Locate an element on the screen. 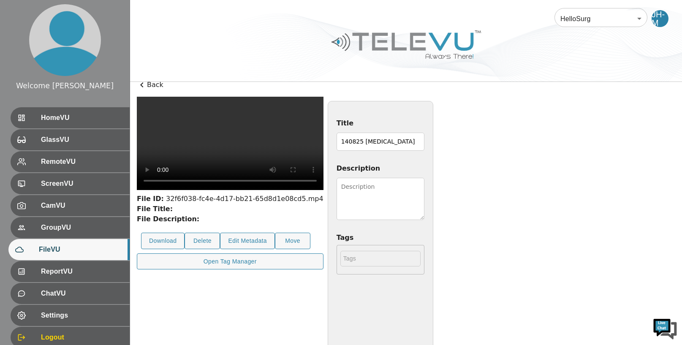  div: FileVU is located at coordinates (69, 250).